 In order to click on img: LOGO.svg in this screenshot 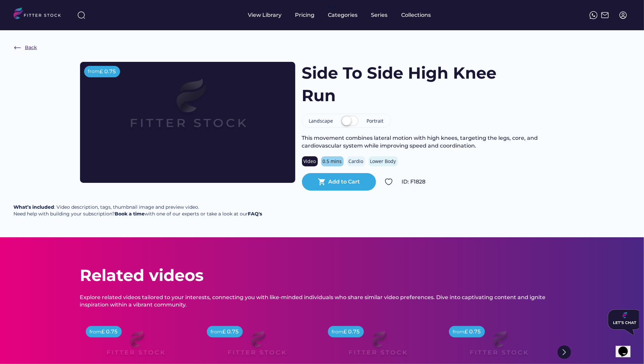, I will do `click(40, 14)`.